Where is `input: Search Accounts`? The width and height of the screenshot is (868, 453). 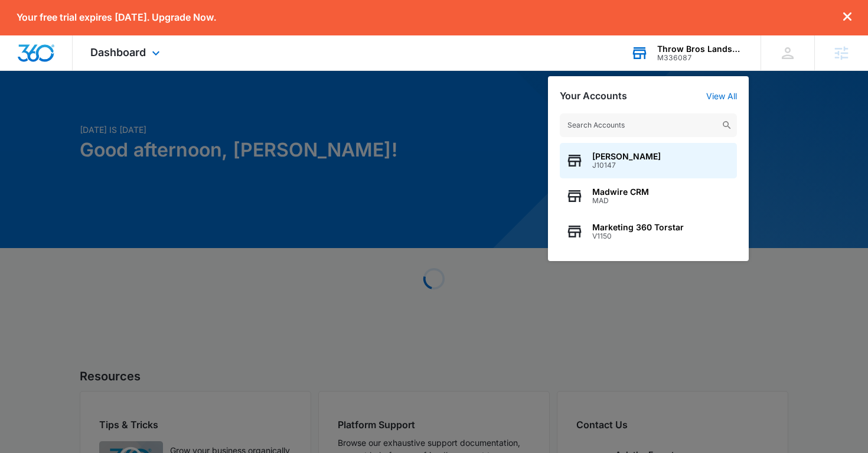
input: Search Accounts is located at coordinates (648, 125).